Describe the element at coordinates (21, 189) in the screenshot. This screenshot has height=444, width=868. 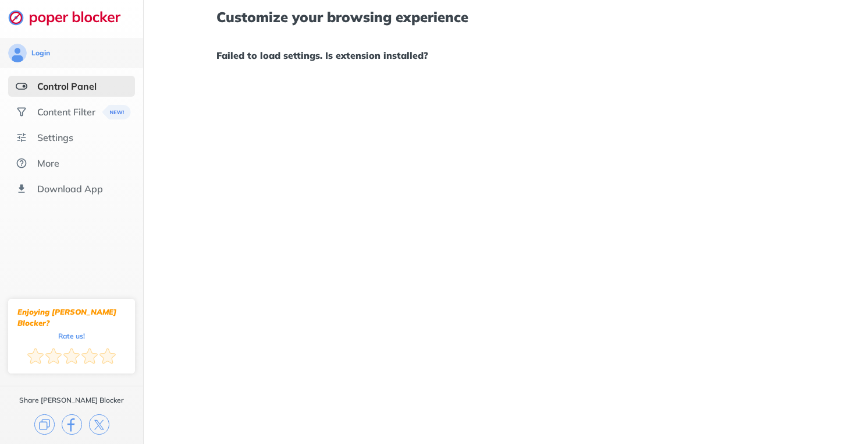
I see `img: download-app.svg` at that location.